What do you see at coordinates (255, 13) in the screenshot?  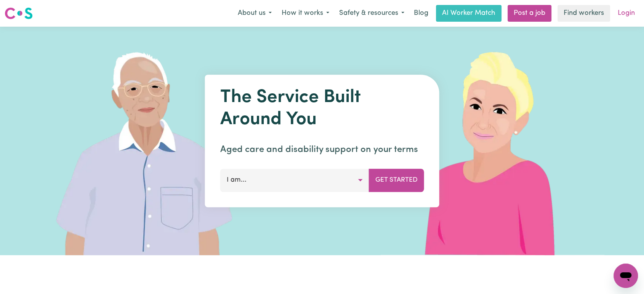 I see `button: About us` at bounding box center [255, 13].